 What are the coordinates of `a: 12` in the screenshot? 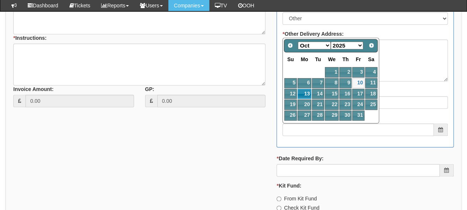 It's located at (290, 94).